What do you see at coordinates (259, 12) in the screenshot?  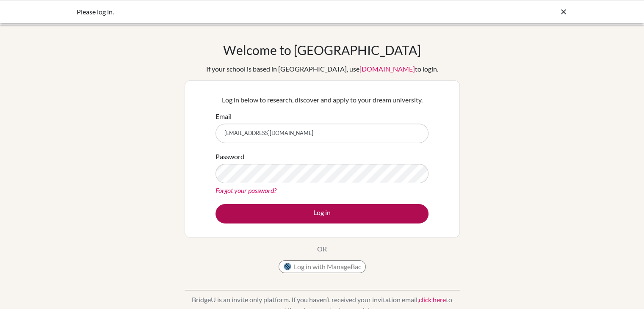 I see `div: Please log in.` at bounding box center [259, 12].